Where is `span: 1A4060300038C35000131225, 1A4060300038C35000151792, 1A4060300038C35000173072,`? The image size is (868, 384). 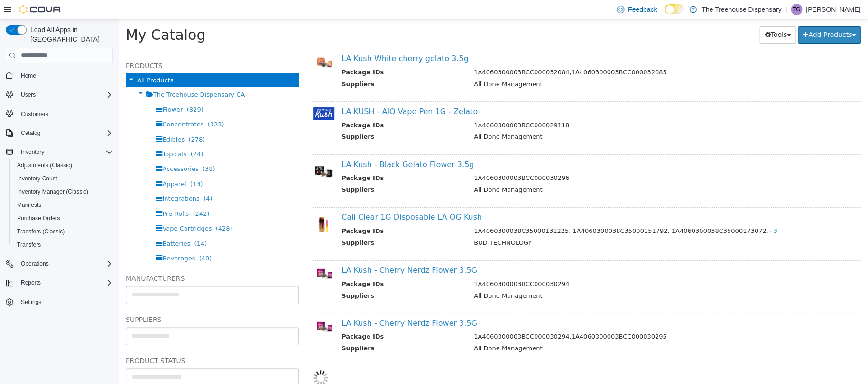 span: 1A4060300038C35000131225, 1A4060300038C35000151792, 1A4060300038C35000173072, is located at coordinates (507, 211).